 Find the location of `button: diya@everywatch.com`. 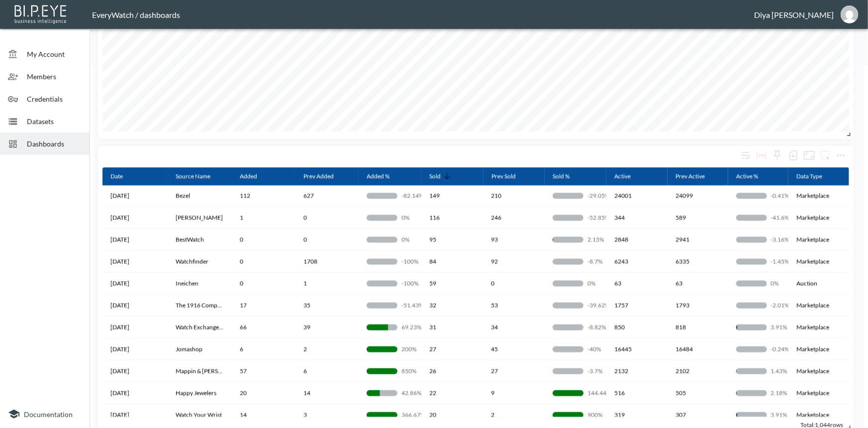

button: diya@everywatch.com is located at coordinates (849, 15).